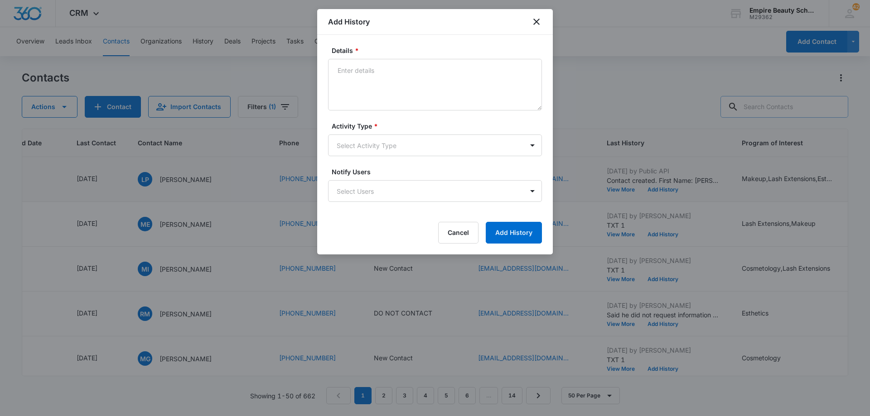 The width and height of the screenshot is (870, 416). I want to click on h1: Add History, so click(349, 22).